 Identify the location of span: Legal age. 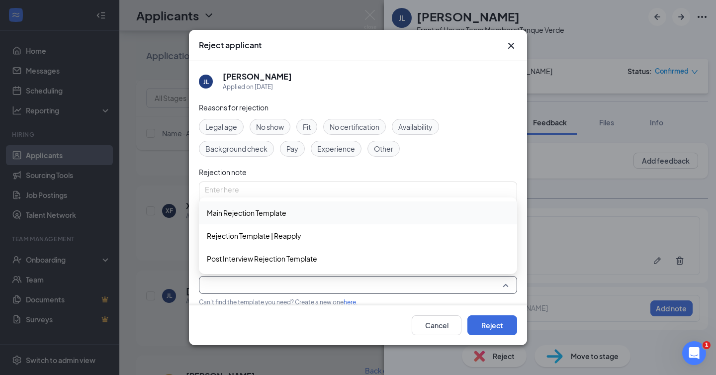
(221, 127).